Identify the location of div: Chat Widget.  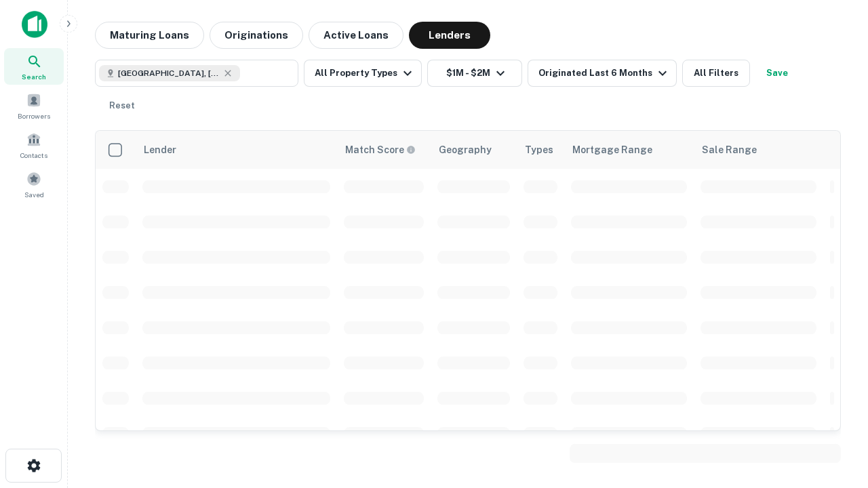
(834, 412).